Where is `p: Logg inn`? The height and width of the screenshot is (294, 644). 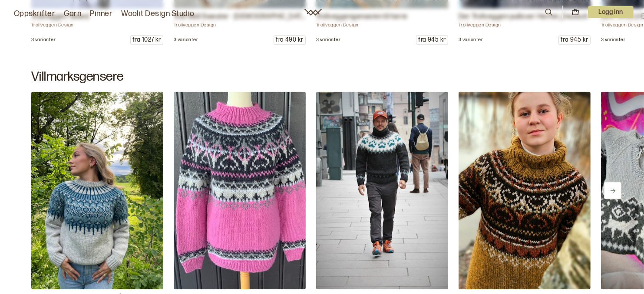 p: Logg inn is located at coordinates (610, 12).